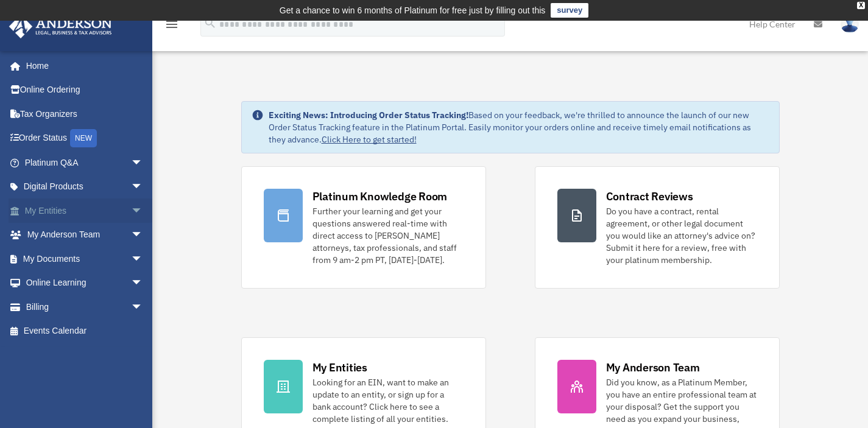 This screenshot has height=428, width=868. Describe the element at coordinates (82, 66) in the screenshot. I see `a: Home` at that location.